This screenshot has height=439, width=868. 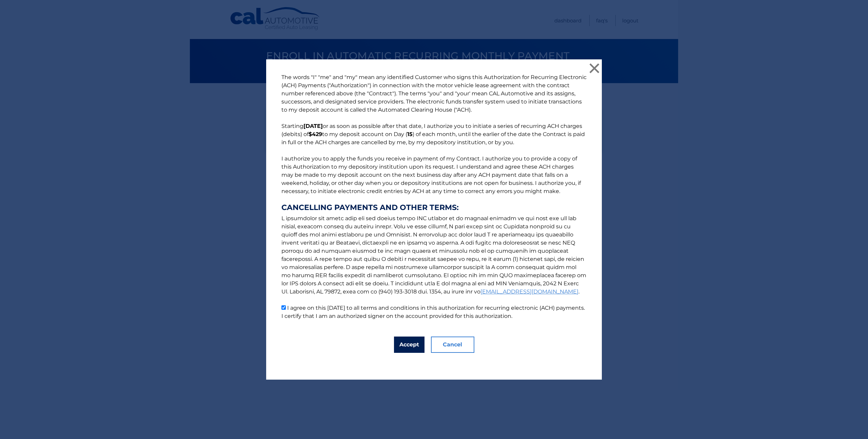 What do you see at coordinates (410, 134) in the screenshot?
I see `b: 15` at bounding box center [410, 134].